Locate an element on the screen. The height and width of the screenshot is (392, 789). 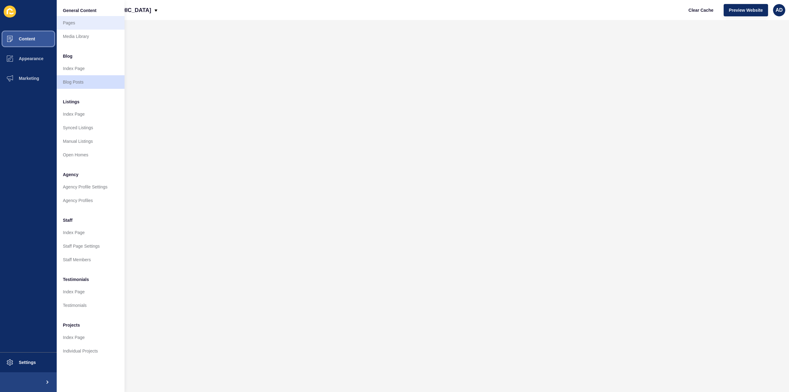
a: Pages is located at coordinates (91, 23).